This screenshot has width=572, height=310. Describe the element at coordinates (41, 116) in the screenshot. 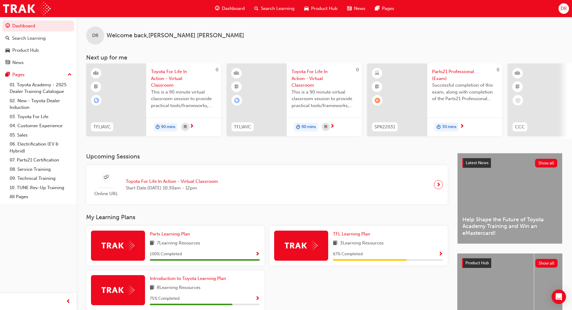

I see `a: 03. Toyota For Life` at that location.